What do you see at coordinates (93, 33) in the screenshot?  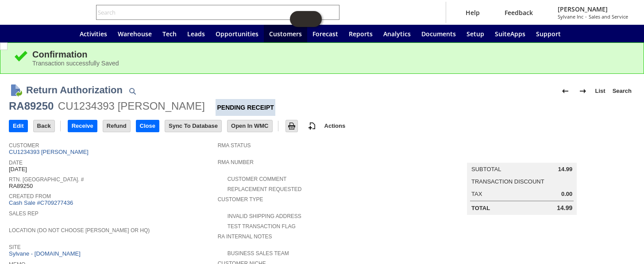 I see `a: Activities` at bounding box center [93, 33].